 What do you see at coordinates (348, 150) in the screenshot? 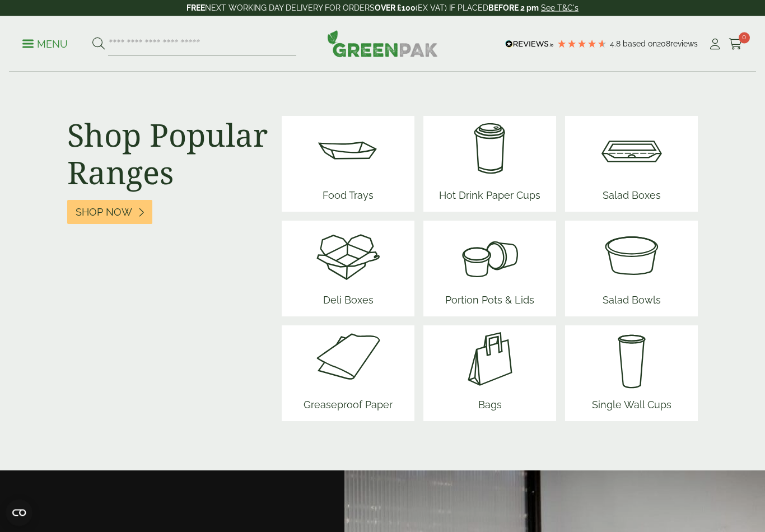
I see `img: Food_tray.svg` at bounding box center [348, 150].